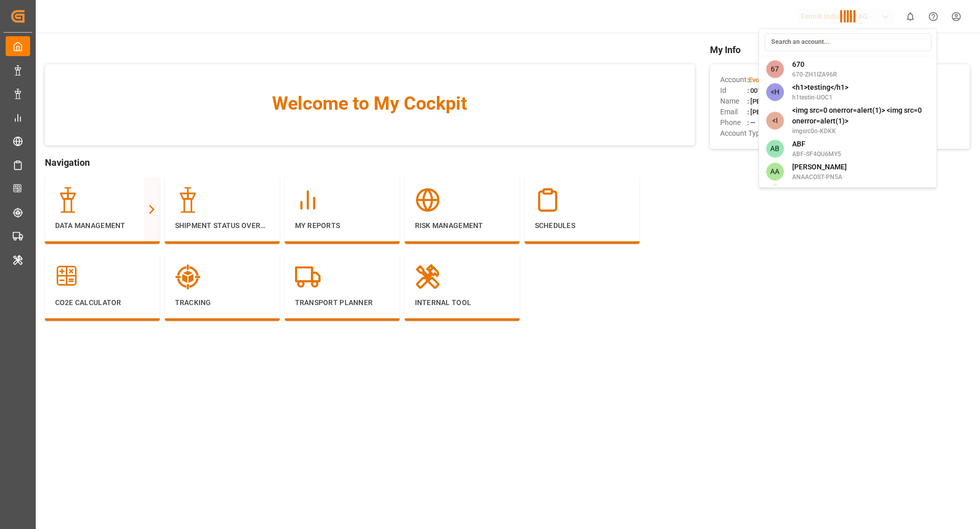  I want to click on p: Shipment Status Overview, so click(222, 226).